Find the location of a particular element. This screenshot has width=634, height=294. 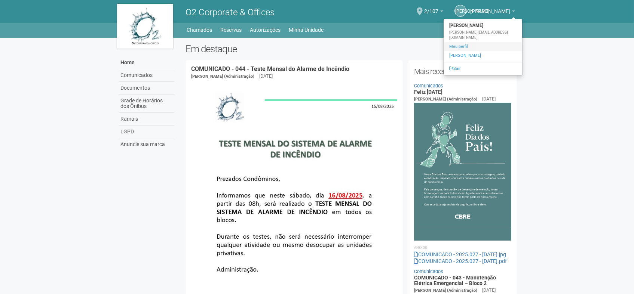

h2: Mais recentes is located at coordinates (462, 71).